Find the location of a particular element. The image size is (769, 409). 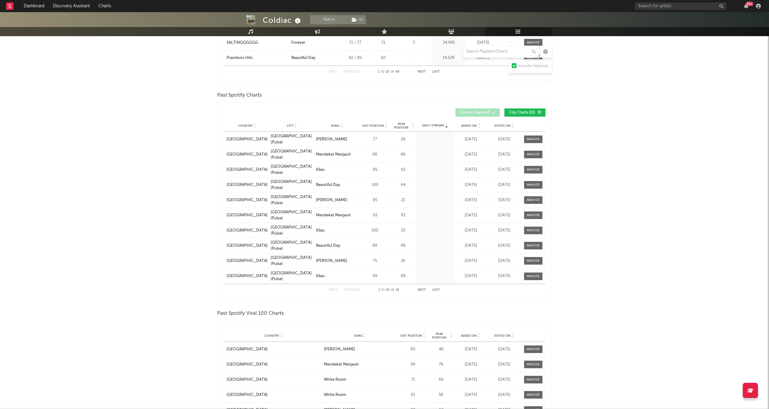

div: 46 is located at coordinates (441, 350).